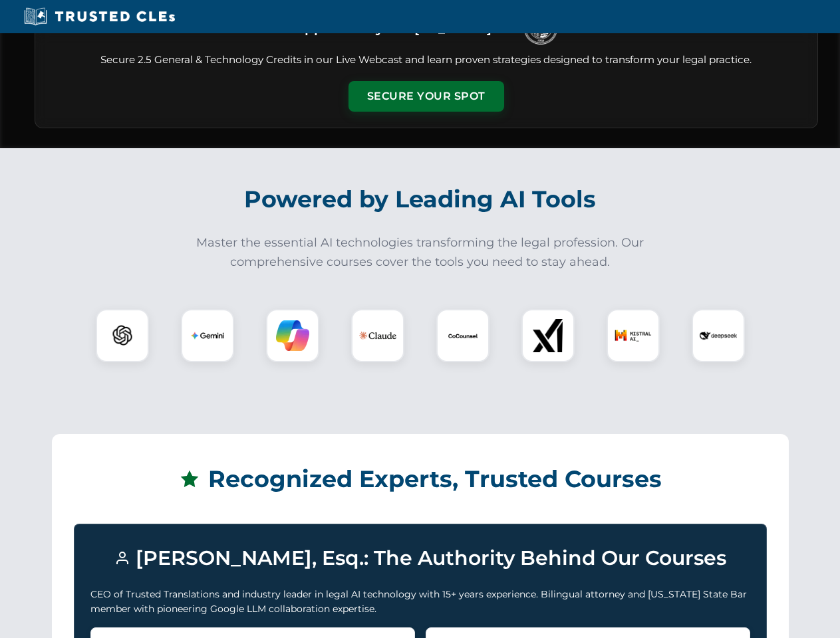 This screenshot has height=638, width=840. What do you see at coordinates (718, 336) in the screenshot?
I see `div: DeepSeek` at bounding box center [718, 336].